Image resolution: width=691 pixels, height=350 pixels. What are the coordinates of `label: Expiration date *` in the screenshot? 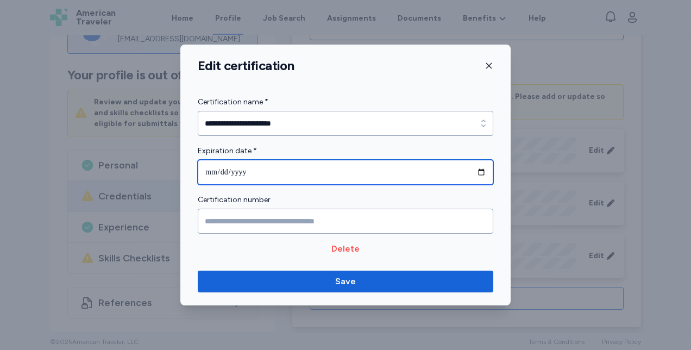 It's located at (346, 151).